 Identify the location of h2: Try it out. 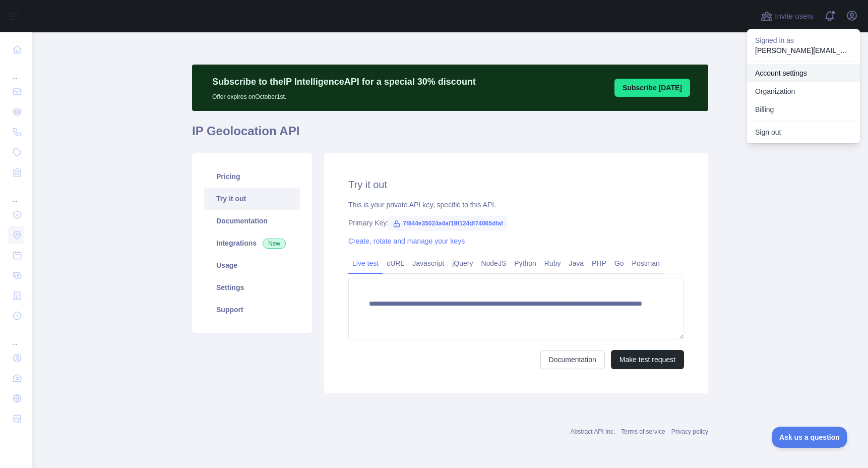
(517, 185).